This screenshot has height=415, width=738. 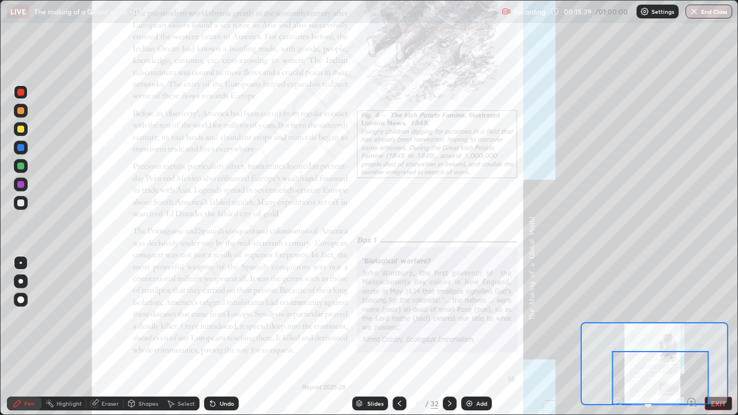 I want to click on img: recording.375f2c34.svg, so click(x=506, y=12).